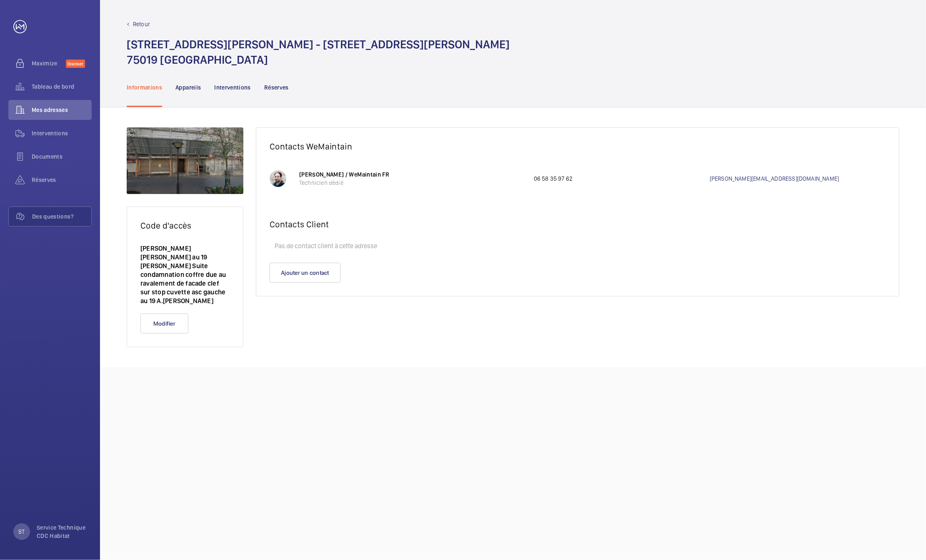  What do you see at coordinates (577, 223) in the screenshot?
I see `h2: Contacts Client` at bounding box center [577, 223].